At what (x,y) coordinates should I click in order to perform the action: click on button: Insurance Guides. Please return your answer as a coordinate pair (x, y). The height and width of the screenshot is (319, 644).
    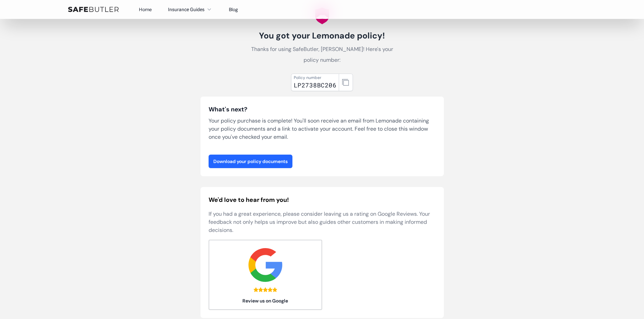
    Looking at the image, I should click on (191, 10).